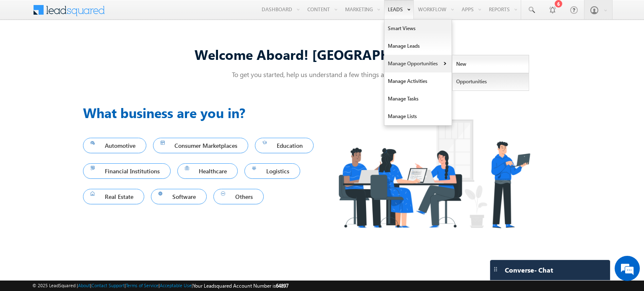 The height and width of the screenshot is (291, 644). Describe the element at coordinates (434, 174) in the screenshot. I see `img: Industry.png` at that location.